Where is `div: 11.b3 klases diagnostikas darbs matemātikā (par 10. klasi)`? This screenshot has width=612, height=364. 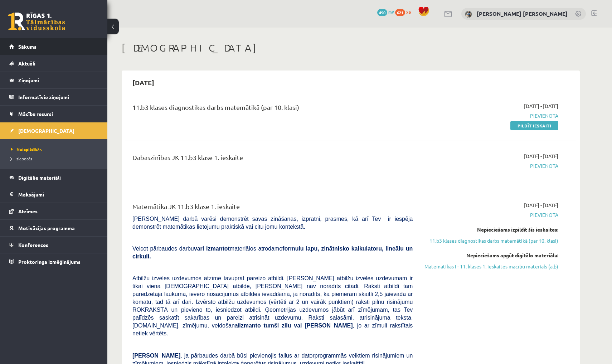 div: 11.b3 klases diagnostikas darbs matemātikā (par 10. klasi) is located at coordinates (273, 108).